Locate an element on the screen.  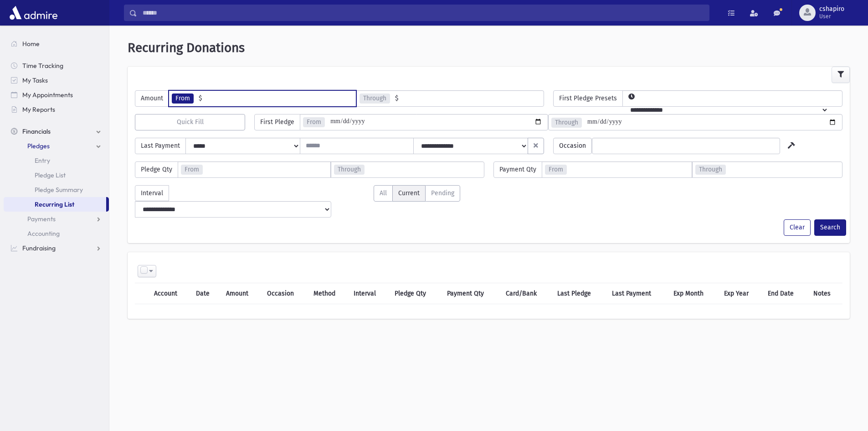
button: Clear is located at coordinates (797, 227).